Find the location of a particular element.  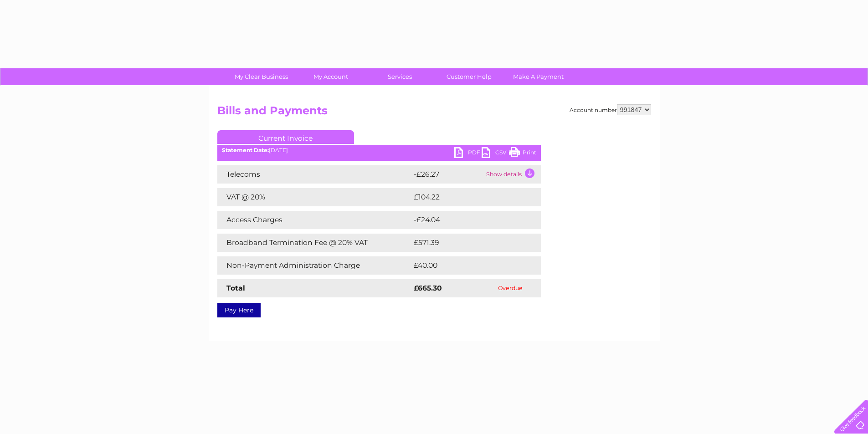

a: Make A Payment is located at coordinates (538, 77).